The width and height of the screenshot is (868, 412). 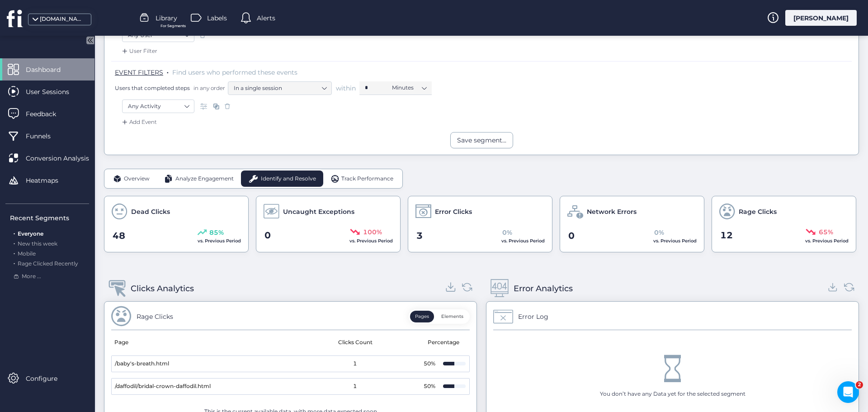 I want to click on nz-select-item: Minutes, so click(x=409, y=88).